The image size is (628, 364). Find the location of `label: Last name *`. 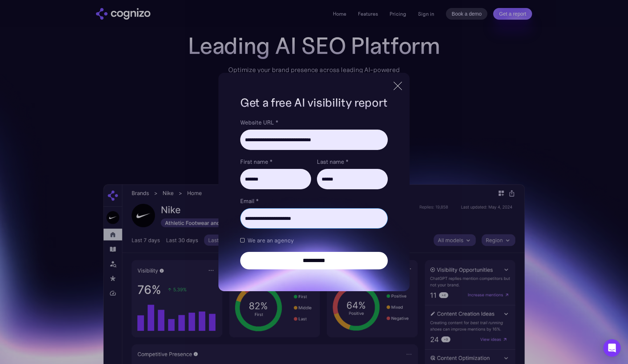

label: Last name * is located at coordinates (353, 162).